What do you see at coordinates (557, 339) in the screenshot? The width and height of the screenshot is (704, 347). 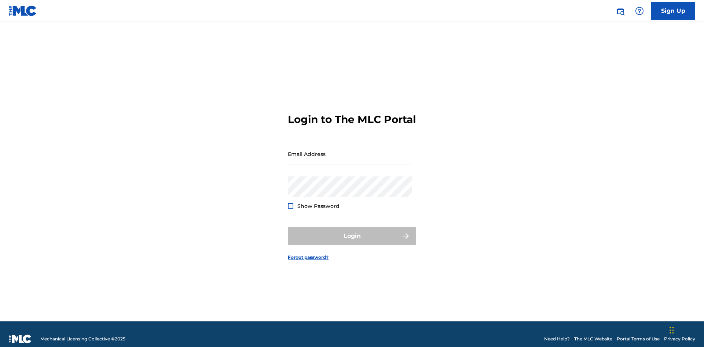 I see `a: Need Help?` at bounding box center [557, 339].